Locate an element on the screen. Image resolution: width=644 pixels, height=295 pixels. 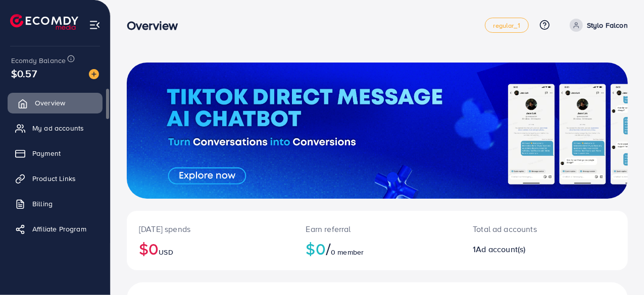
span: Billing is located at coordinates (42, 204).